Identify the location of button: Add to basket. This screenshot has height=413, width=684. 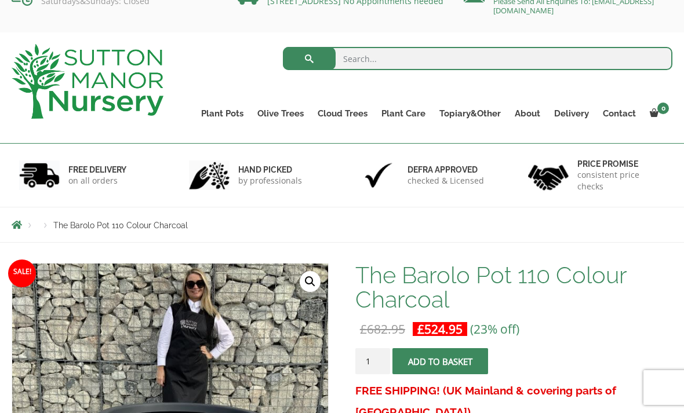
(440, 361).